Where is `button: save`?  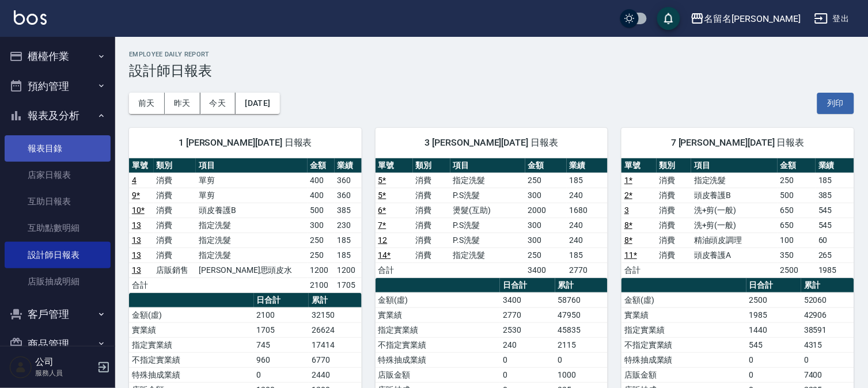 button: save is located at coordinates (669, 19).